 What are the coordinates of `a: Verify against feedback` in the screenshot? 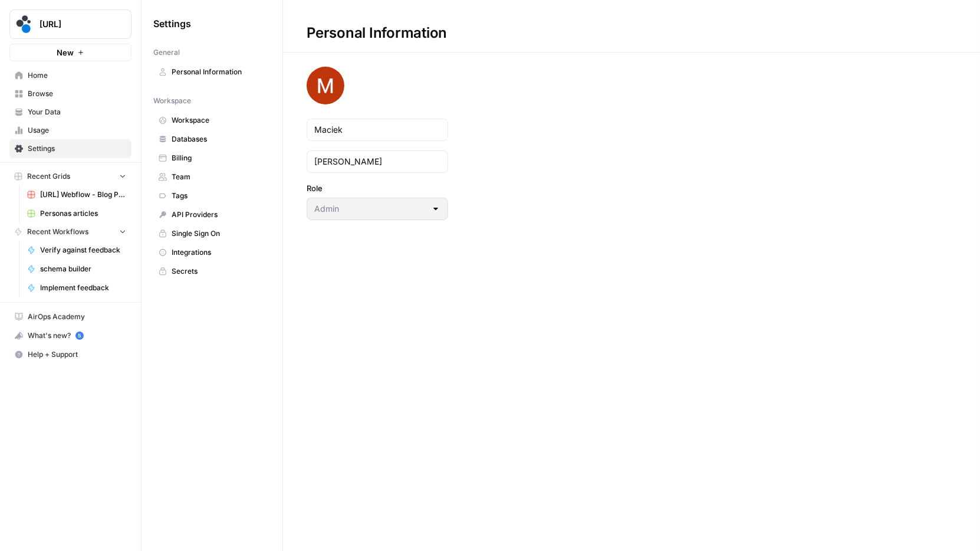 It's located at (77, 250).